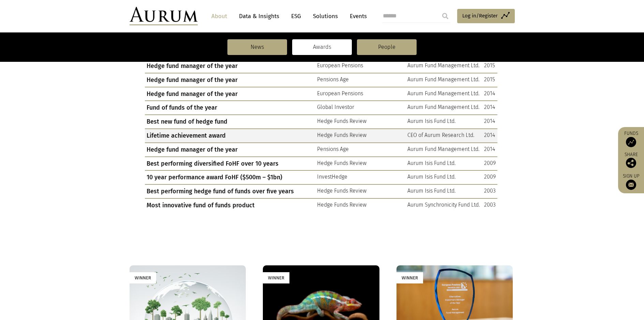 This screenshot has width=644, height=320. I want to click on a: Data & Insights, so click(259, 16).